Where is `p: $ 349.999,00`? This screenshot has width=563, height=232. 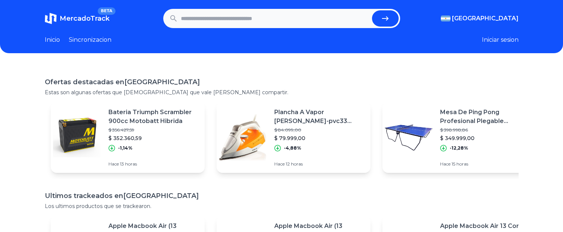 p: $ 349.999,00 is located at coordinates (485, 138).